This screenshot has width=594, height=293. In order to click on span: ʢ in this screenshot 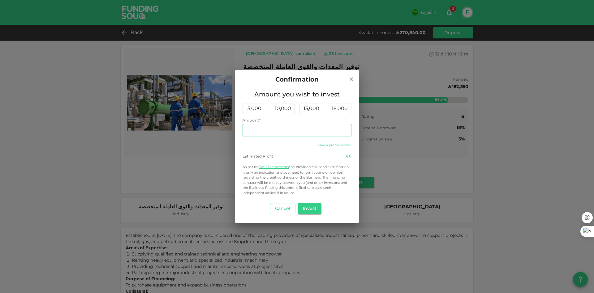, I will do `click(347, 156)`.